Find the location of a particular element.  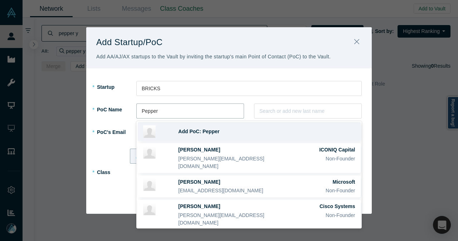

div: Alchemist is located at coordinates (152, 156).